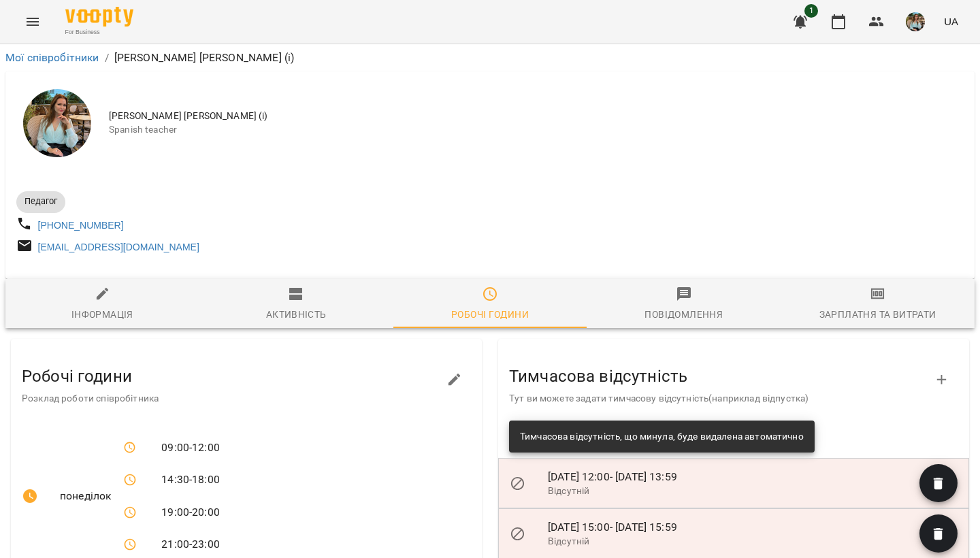 The image size is (980, 558). I want to click on img: 856b7ccd7d7b6bcc05e1771fbbe895a7.jfif, so click(916, 22).